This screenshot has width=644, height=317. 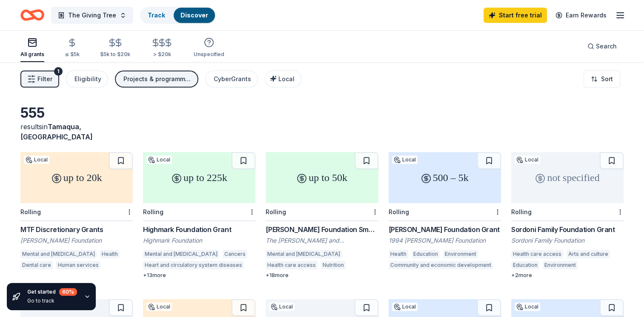 What do you see at coordinates (606, 46) in the screenshot?
I see `span: Search` at bounding box center [606, 46].